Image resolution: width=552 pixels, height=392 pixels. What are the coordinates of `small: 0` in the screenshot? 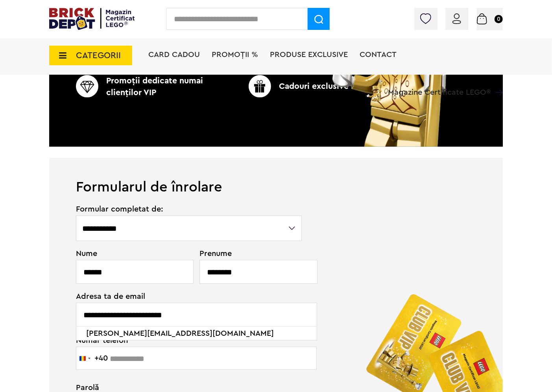 It's located at (499, 19).